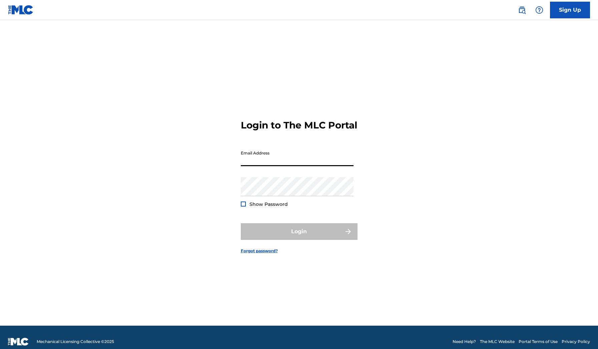 Image resolution: width=598 pixels, height=349 pixels. I want to click on span: Show Password, so click(268, 204).